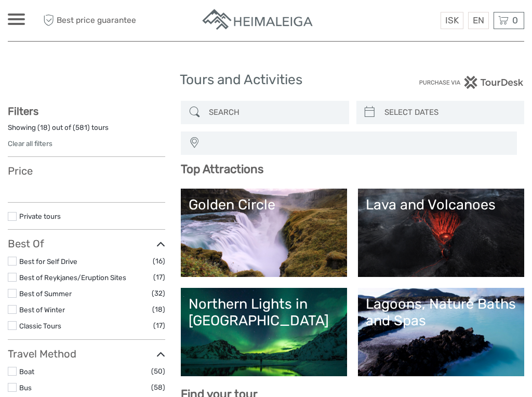 The height and width of the screenshot is (397, 532). Describe the element at coordinates (159, 309) in the screenshot. I see `span: (18)` at that location.